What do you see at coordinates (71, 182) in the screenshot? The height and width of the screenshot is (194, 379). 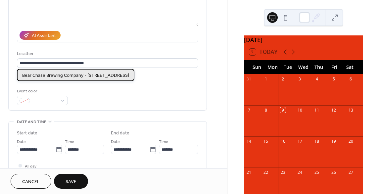 I see `span: Save` at bounding box center [71, 182].